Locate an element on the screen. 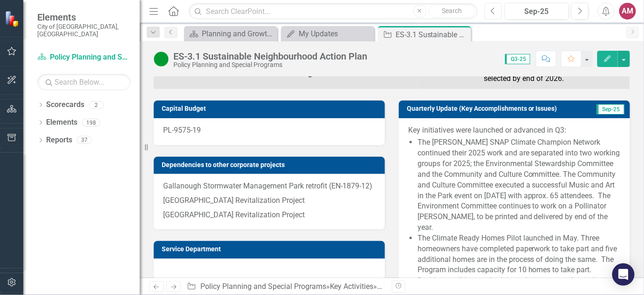  div: My Updates is located at coordinates (335, 33).